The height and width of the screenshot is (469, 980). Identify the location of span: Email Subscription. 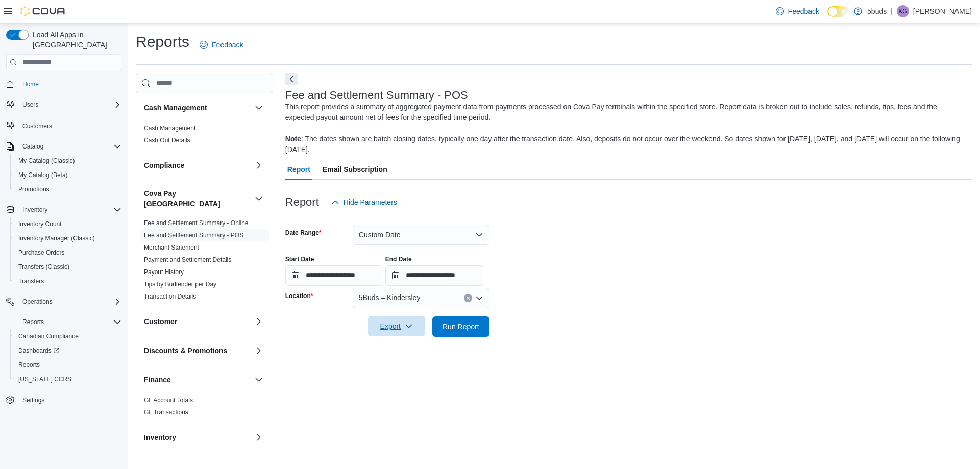
(355, 170).